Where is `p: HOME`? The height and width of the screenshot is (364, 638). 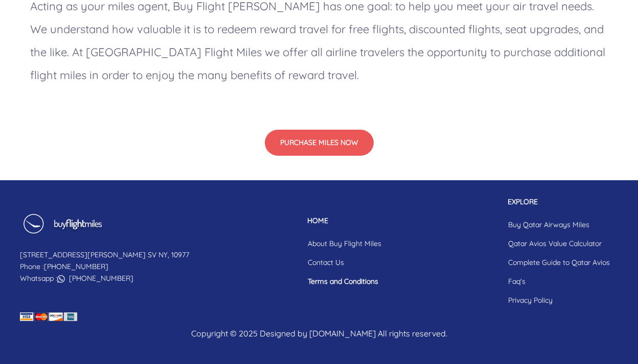 p: HOME is located at coordinates (345, 221).